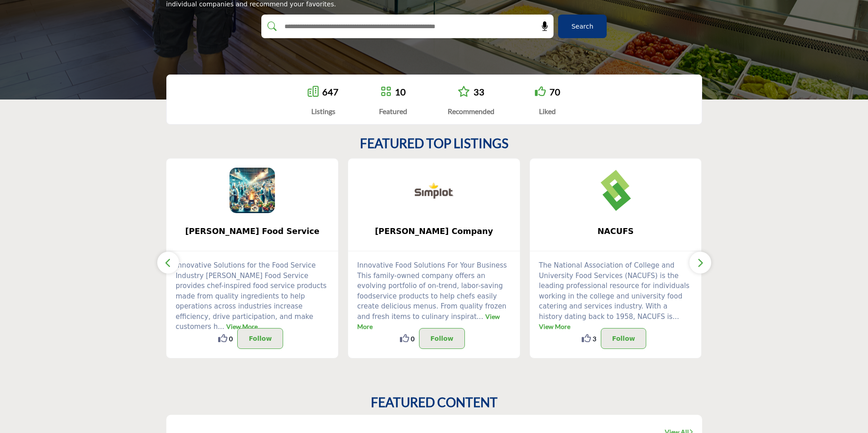 This screenshot has width=868, height=433. I want to click on div: Recommended, so click(471, 111).